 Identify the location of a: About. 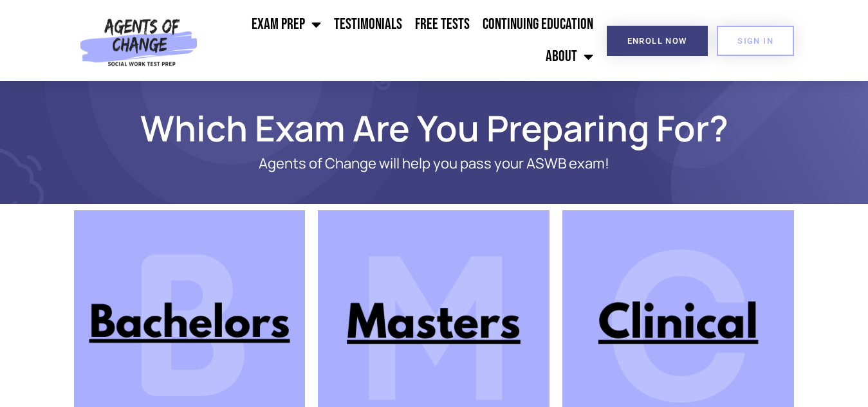
(569, 57).